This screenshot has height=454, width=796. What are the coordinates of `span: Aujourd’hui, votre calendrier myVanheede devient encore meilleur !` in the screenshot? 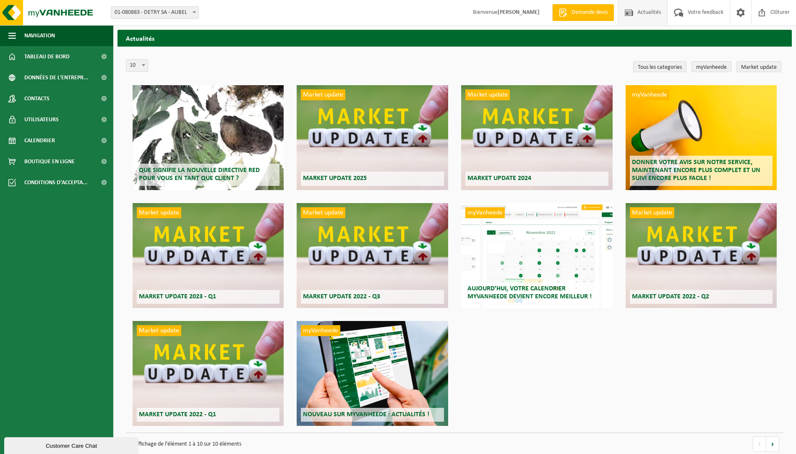 It's located at (529, 292).